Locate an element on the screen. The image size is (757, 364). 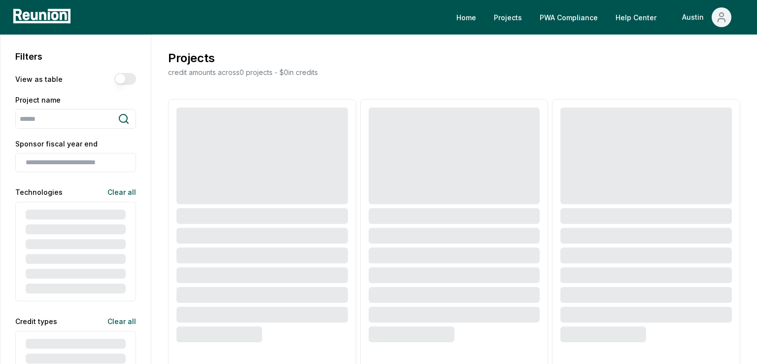
a: Projects is located at coordinates (508, 17).